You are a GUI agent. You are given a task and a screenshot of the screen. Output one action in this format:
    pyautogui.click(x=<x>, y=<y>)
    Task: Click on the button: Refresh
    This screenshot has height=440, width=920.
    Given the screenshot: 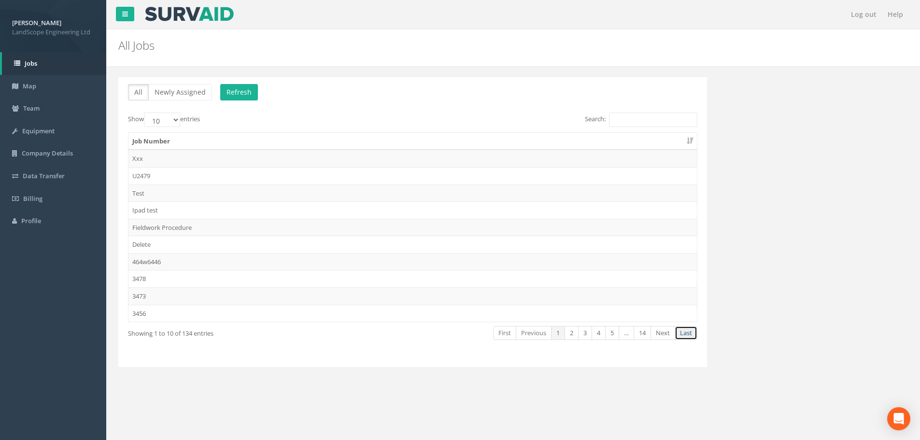 What is the action you would take?
    pyautogui.click(x=239, y=92)
    